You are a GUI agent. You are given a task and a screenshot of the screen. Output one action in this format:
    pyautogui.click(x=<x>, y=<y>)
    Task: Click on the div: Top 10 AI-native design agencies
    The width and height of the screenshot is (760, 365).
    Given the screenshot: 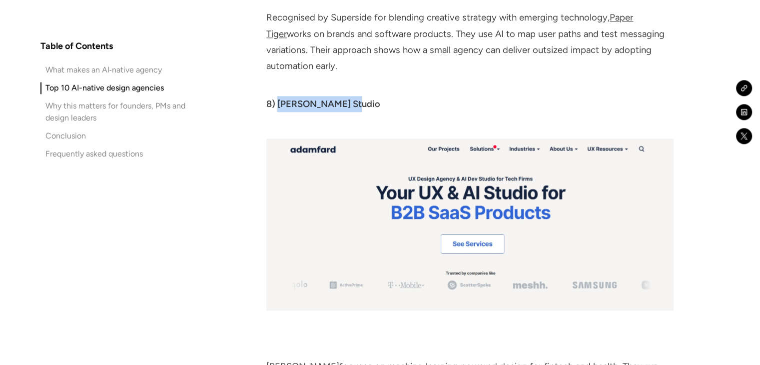 What is the action you would take?
    pyautogui.click(x=104, y=88)
    